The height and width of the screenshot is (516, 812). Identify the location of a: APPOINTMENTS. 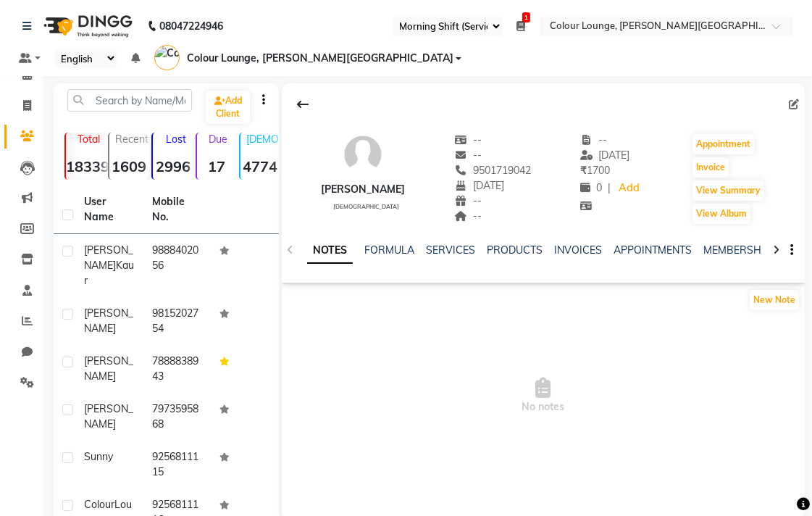
(653, 250).